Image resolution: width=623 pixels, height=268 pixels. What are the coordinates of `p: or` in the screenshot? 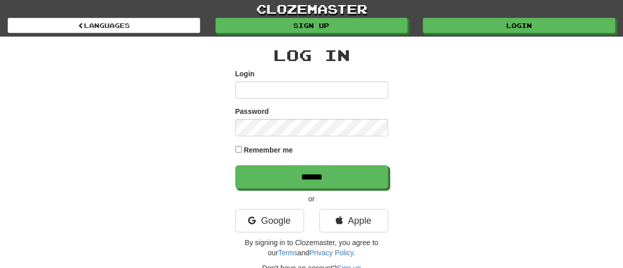 It's located at (312, 199).